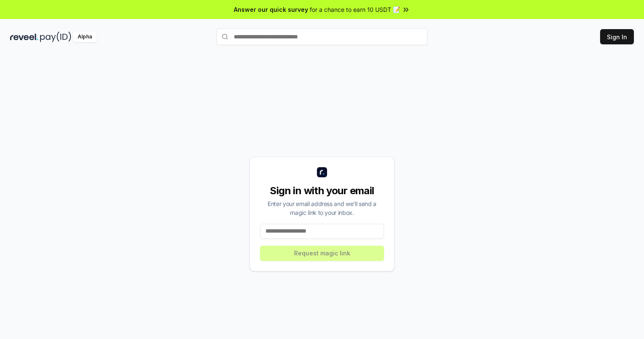  Describe the element at coordinates (322, 191) in the screenshot. I see `div: Sign in with your email` at that location.